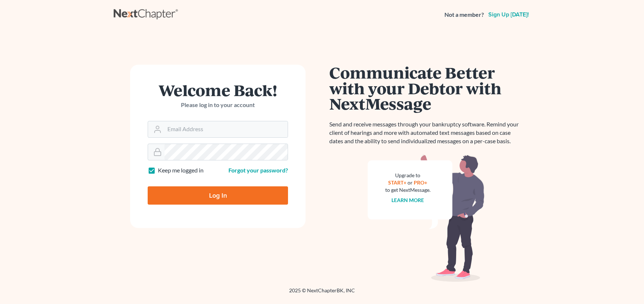  What do you see at coordinates (181, 171) in the screenshot?
I see `label: Keep me logged in` at bounding box center [181, 171].